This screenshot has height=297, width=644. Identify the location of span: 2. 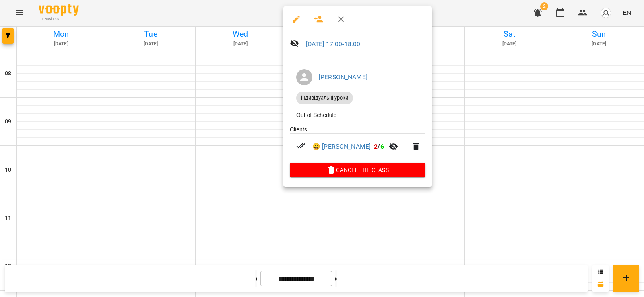
(376, 147).